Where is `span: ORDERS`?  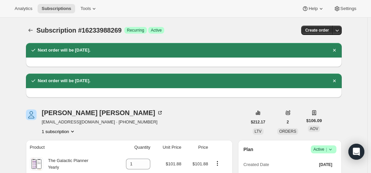 span: ORDERS is located at coordinates (288, 131).